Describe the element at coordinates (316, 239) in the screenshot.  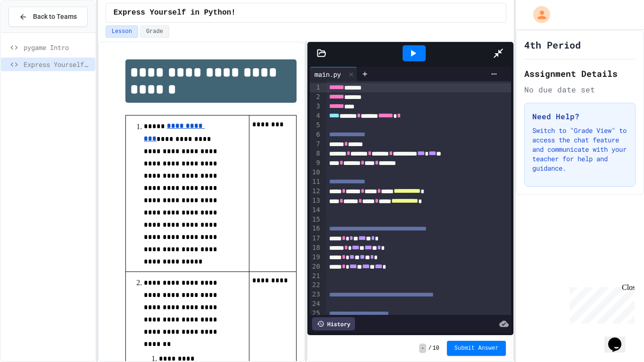
I see `div: 17` at that location.